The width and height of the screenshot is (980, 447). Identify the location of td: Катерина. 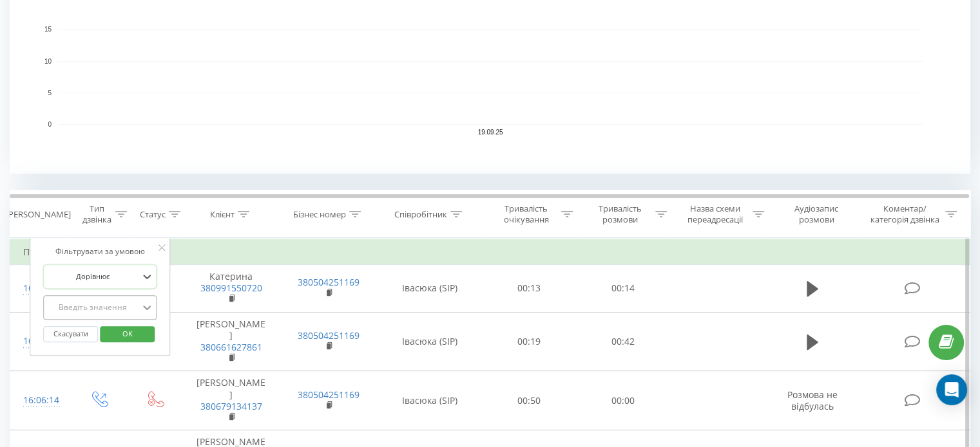
(231, 289).